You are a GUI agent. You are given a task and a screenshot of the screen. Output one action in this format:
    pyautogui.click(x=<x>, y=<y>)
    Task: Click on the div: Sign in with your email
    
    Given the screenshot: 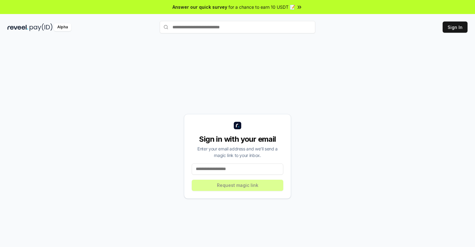 What is the action you would take?
    pyautogui.click(x=238, y=139)
    